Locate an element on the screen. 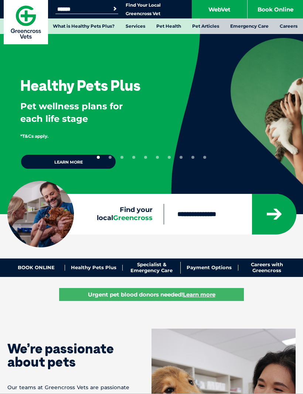 The height and width of the screenshot is (394, 303). button: 9 of 10 is located at coordinates (193, 157).